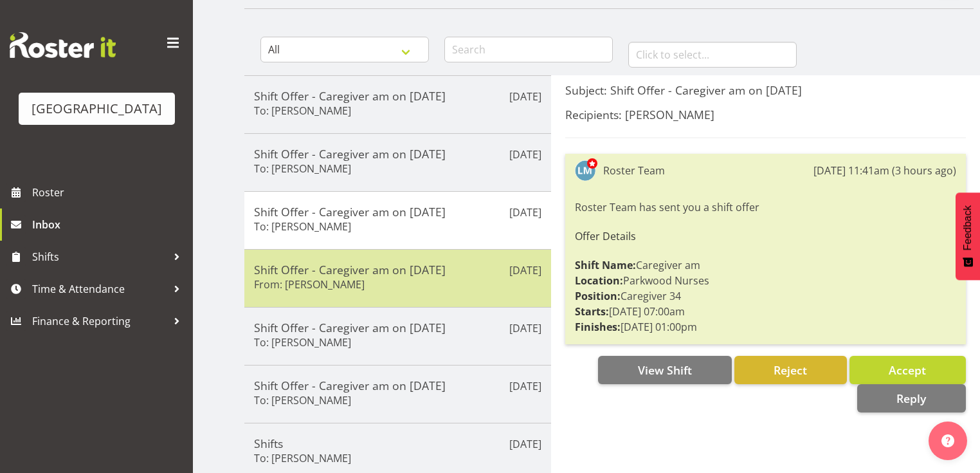 This screenshot has height=473, width=980. I want to click on div: Roster Team, so click(634, 170).